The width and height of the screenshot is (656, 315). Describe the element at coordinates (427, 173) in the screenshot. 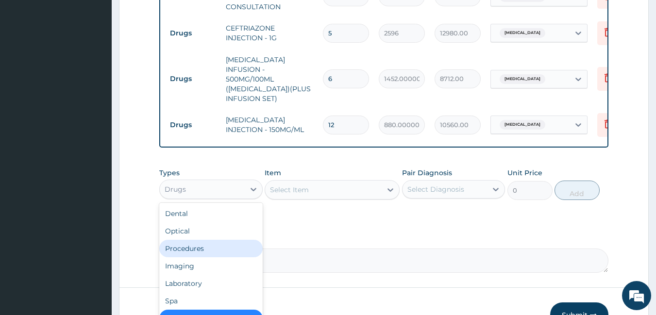

I see `label: Pair Diagnosis` at that location.